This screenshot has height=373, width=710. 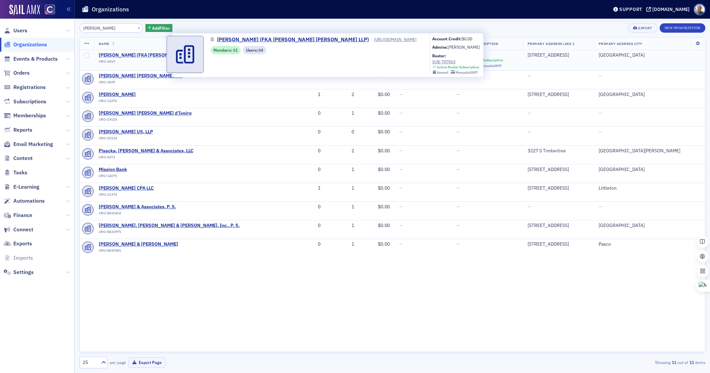 What do you see at coordinates (161, 28) in the screenshot?
I see `span: Add Filter` at bounding box center [161, 28].